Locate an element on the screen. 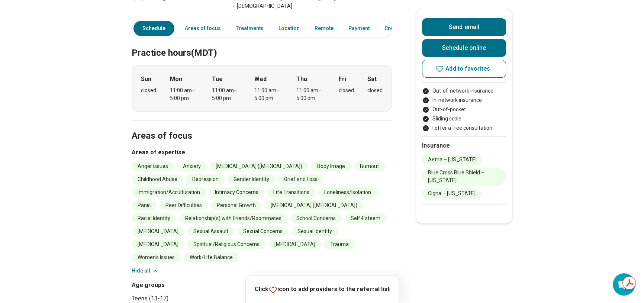 The image size is (644, 303). strong: Wed is located at coordinates (260, 79).